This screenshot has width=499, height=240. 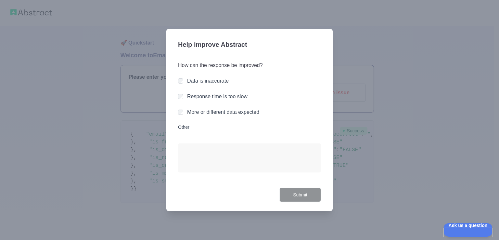 I want to click on label: Data is inaccurate, so click(x=208, y=81).